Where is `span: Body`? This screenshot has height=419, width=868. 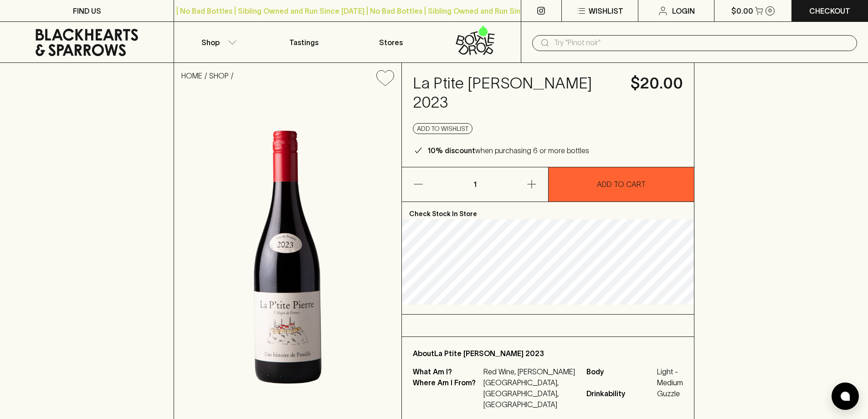 span: Body is located at coordinates (620, 377).